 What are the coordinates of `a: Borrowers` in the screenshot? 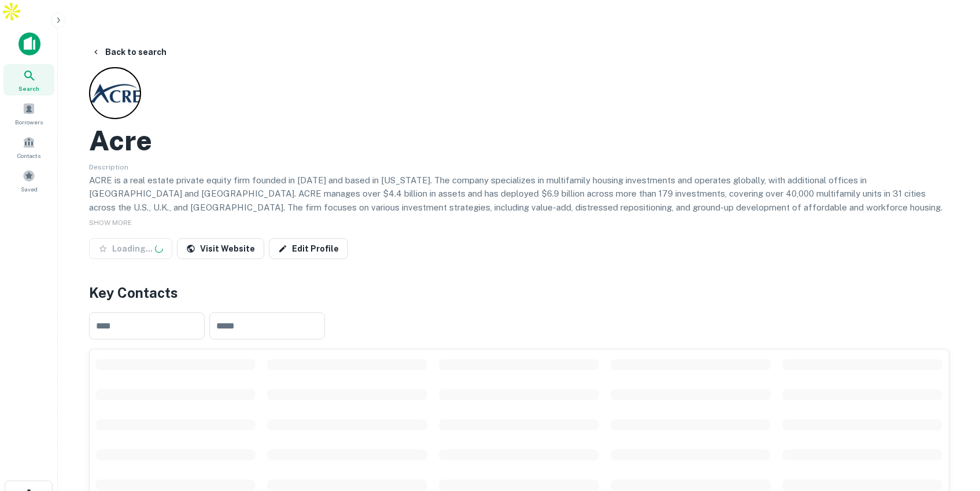 It's located at (29, 114).